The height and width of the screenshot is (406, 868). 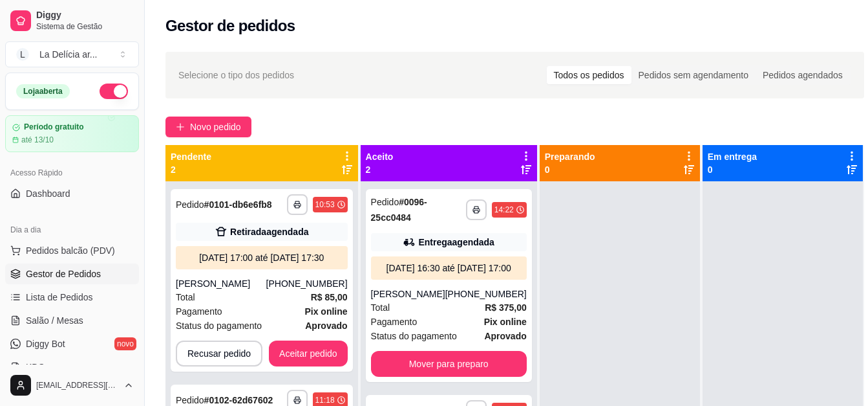 I want to click on div: La Delícia ar ..., so click(x=68, y=54).